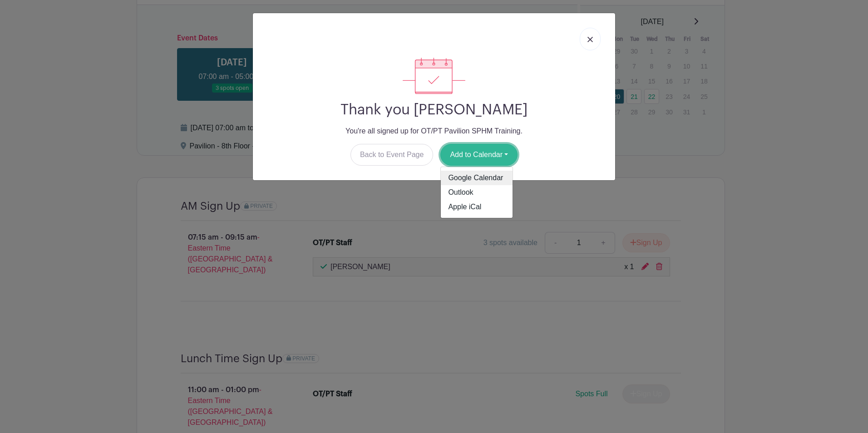 This screenshot has width=868, height=433. Describe the element at coordinates (479, 154) in the screenshot. I see `button: Add to Calendar` at that location.